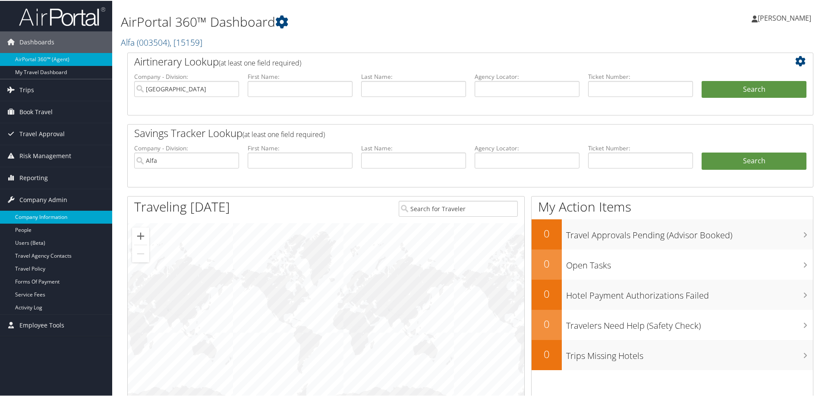 The height and width of the screenshot is (396, 825). Describe the element at coordinates (689, 323) in the screenshot. I see `h3: Travelers Need Help (Safety Check)` at that location.